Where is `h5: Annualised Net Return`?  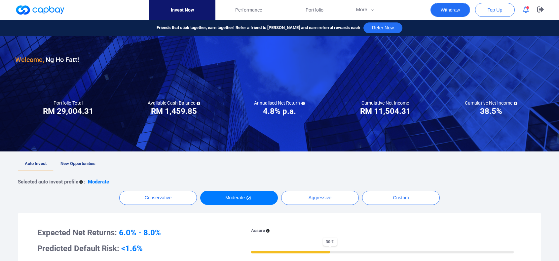 h5: Annualised Net Return is located at coordinates (280, 103).